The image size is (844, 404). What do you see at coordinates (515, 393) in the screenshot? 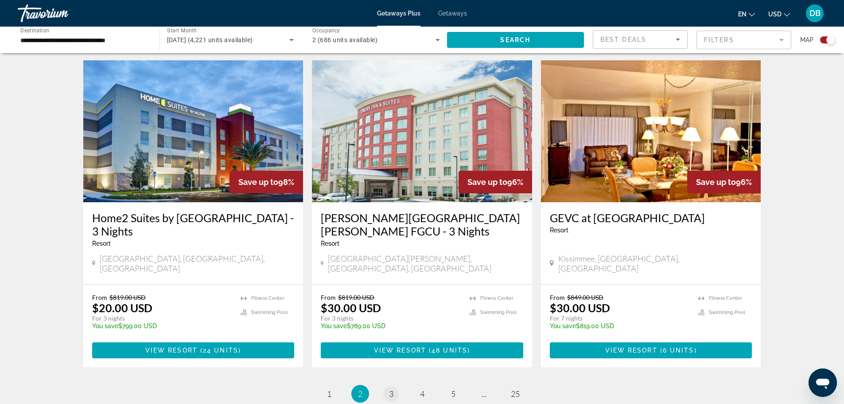
I see `span: 25` at bounding box center [515, 393].